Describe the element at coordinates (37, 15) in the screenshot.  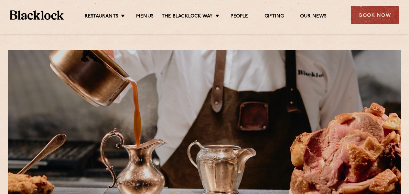
I see `img: BL_Textured_Logo-footer-cropped.svg` at that location.